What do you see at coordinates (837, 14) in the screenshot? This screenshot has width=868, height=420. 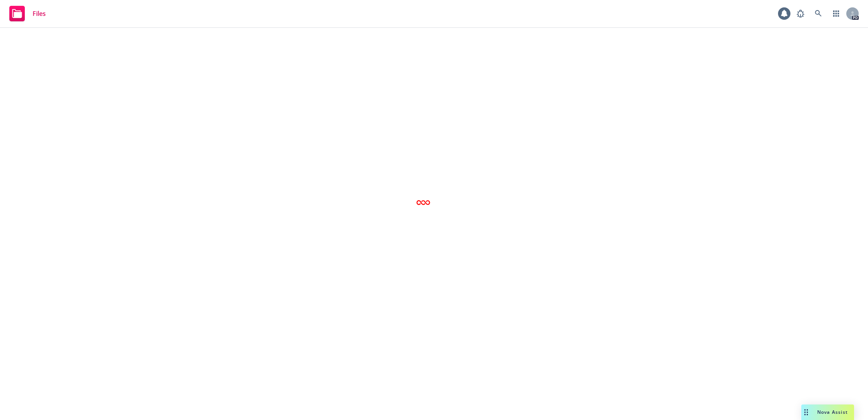 I see `a: Switch app` at bounding box center [837, 14].